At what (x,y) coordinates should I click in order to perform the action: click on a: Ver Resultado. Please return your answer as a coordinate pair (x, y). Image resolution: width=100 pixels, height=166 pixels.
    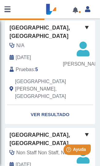
    Looking at the image, I should click on (50, 115).